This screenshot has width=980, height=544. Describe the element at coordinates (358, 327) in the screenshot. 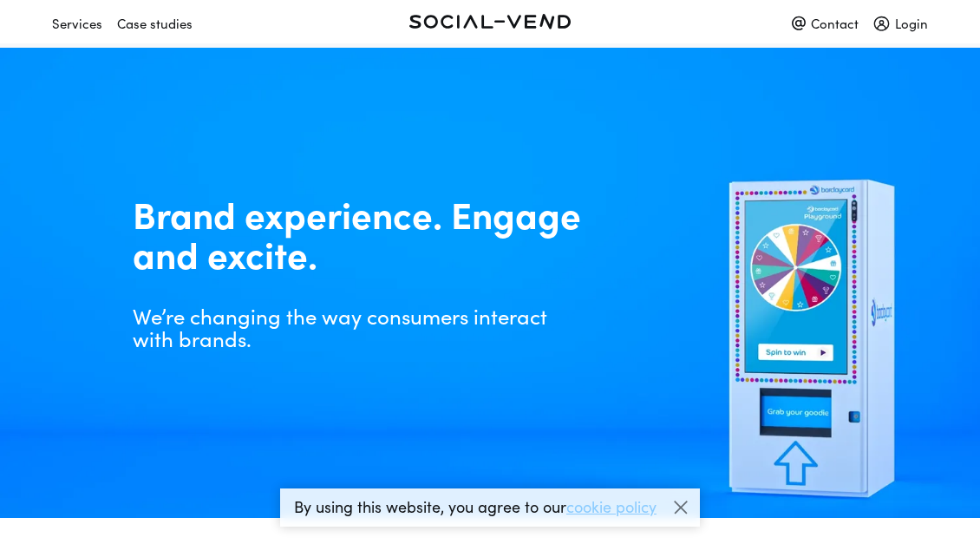

I see `p: We’re changing the way consumers interact with brands.` at that location.